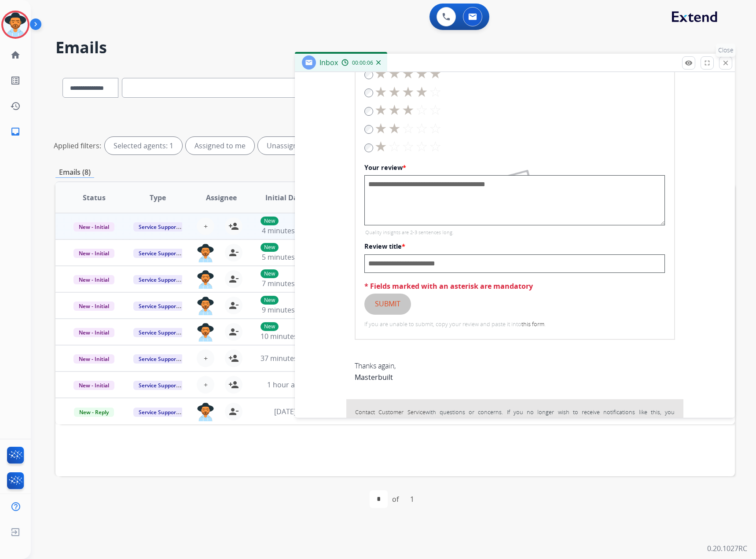 The image size is (756, 559). Describe the element at coordinates (362, 63) in the screenshot. I see `span: 00:00:06` at that location.